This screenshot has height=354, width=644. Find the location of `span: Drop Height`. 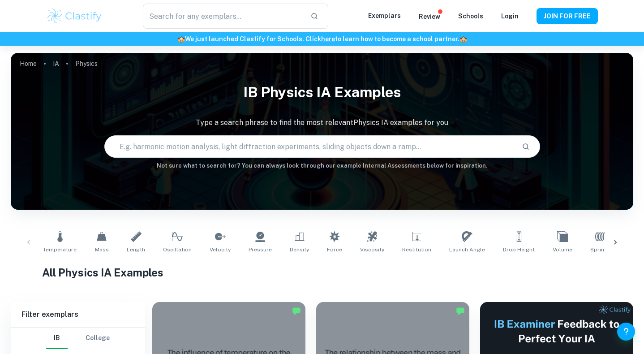

span: Drop Height is located at coordinates (519, 250).